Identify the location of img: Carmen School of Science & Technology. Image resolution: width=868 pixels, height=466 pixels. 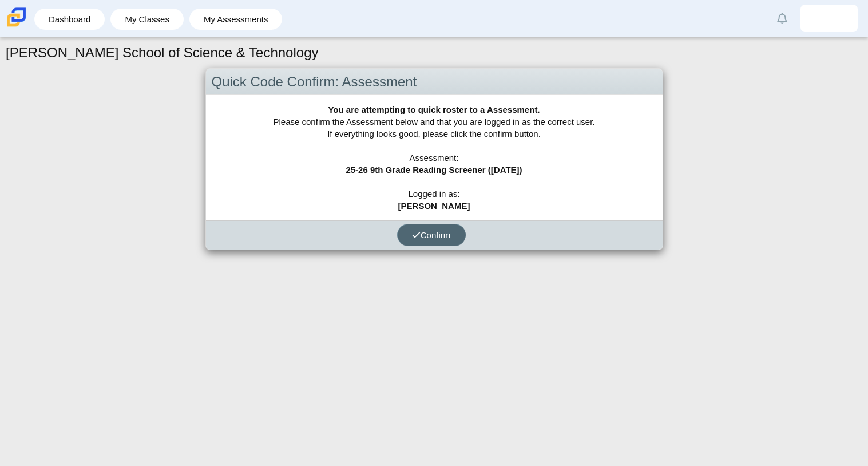
(17, 18).